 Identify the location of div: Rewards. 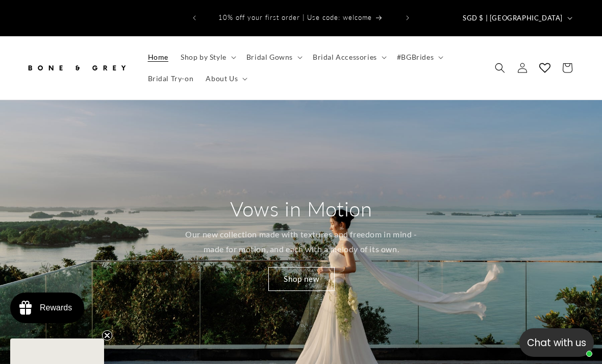
(55, 308).